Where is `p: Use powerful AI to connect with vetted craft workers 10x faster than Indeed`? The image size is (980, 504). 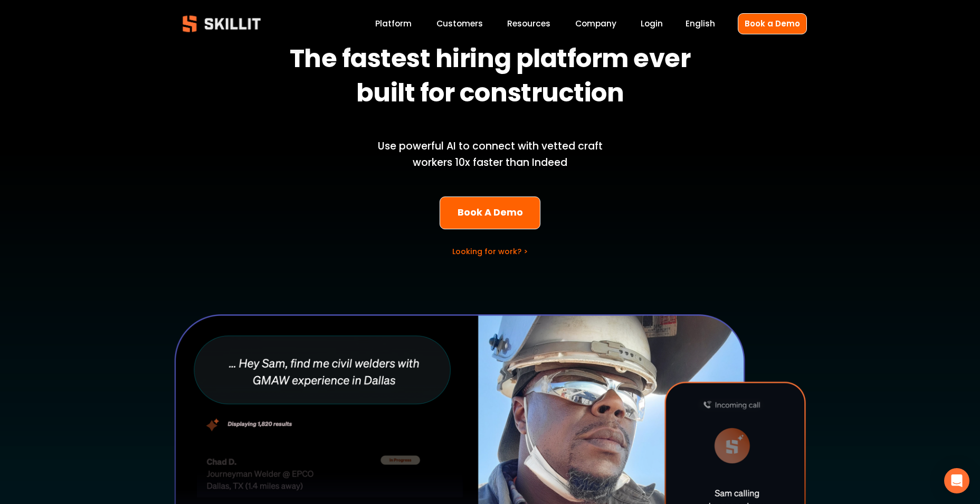 p: Use powerful AI to connect with vetted craft workers 10x faster than Indeed is located at coordinates (490, 154).